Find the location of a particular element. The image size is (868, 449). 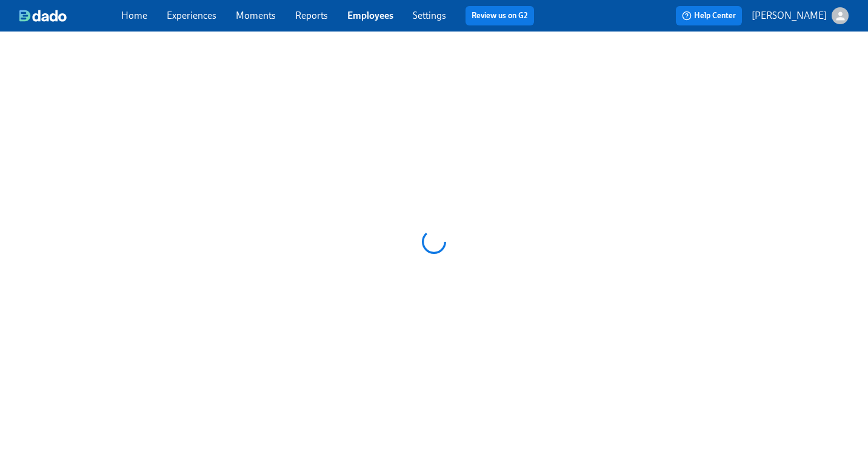

a: Experiences is located at coordinates (191, 15).